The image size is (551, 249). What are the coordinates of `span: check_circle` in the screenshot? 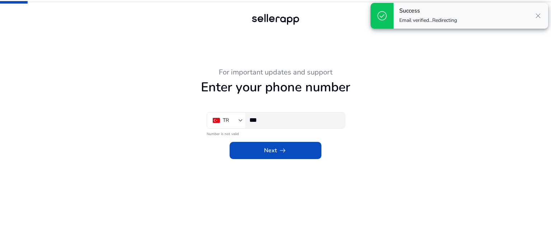 It's located at (382, 16).